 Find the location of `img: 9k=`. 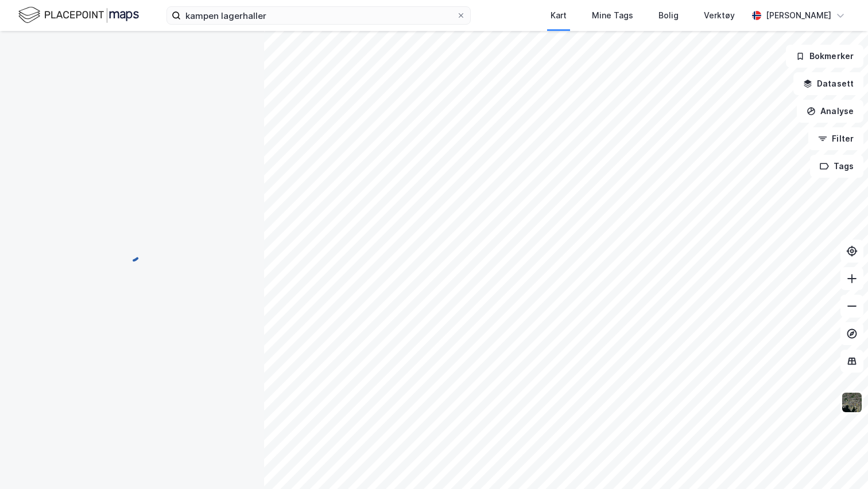

img: 9k= is located at coordinates (851, 403).